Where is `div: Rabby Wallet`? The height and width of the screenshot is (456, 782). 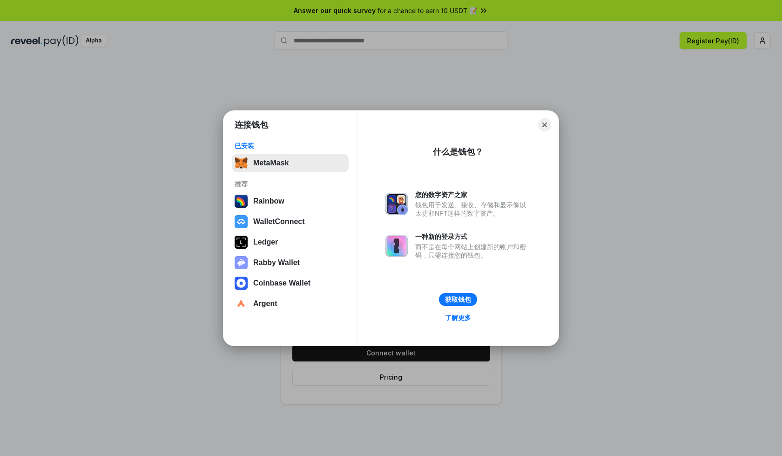 div: Rabby Wallet is located at coordinates (277, 263).